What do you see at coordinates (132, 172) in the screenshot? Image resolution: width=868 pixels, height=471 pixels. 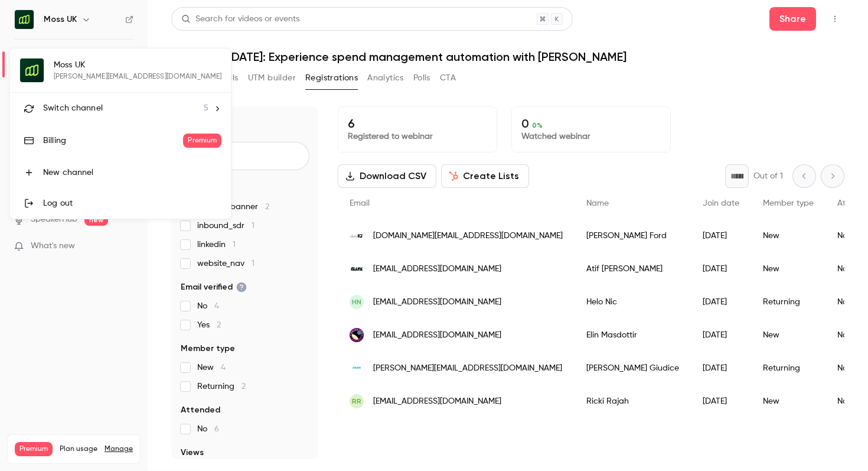 I see `div: New channel` at bounding box center [132, 172].